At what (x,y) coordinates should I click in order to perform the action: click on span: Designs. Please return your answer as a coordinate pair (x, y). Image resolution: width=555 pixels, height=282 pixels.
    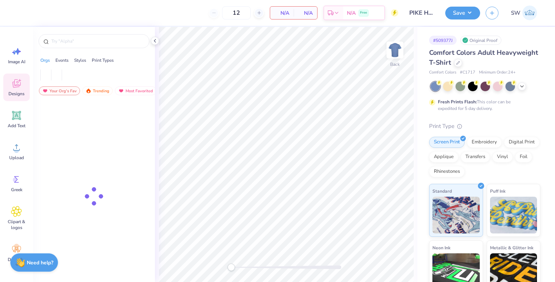
    Looking at the image, I should click on (17, 94).